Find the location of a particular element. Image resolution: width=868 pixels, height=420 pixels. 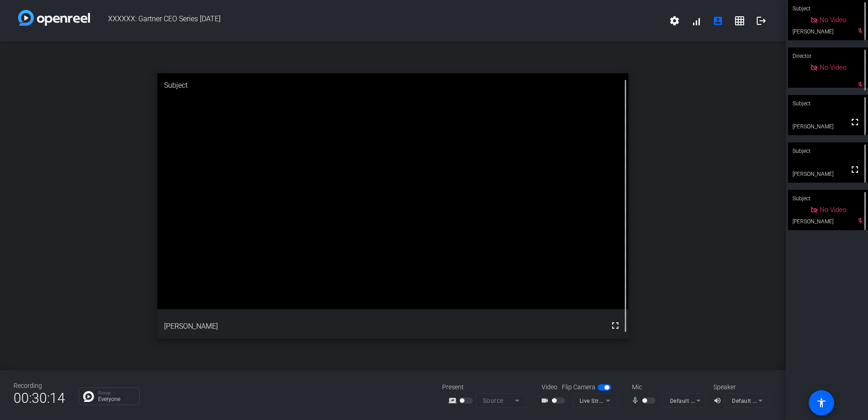

img: Chat Icon is located at coordinates (89, 397).